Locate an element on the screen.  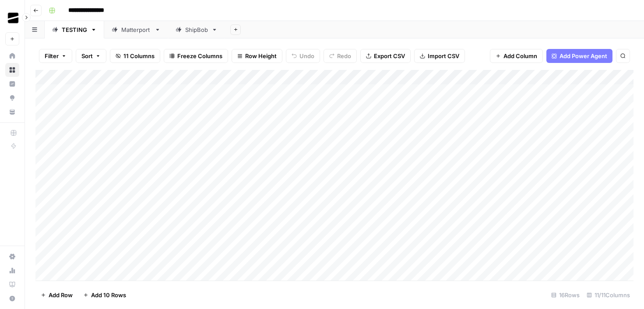
button: Help + Support is located at coordinates (12, 299).